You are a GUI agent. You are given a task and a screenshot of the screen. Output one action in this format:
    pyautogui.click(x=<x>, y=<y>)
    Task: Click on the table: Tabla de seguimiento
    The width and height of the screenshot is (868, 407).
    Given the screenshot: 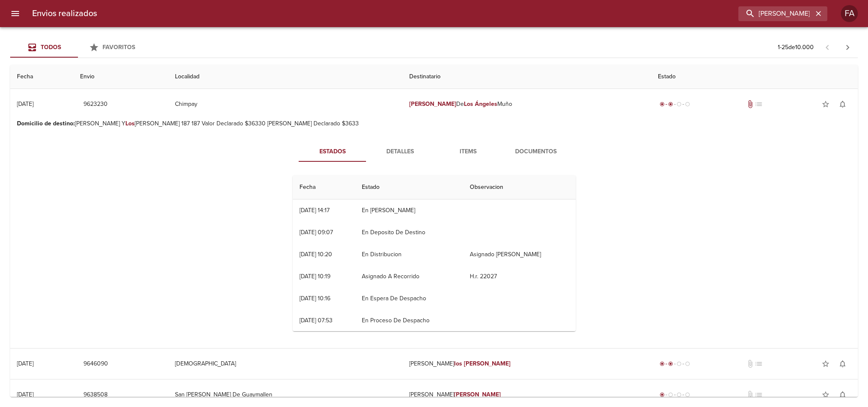 What is the action you would take?
    pyautogui.click(x=434, y=264)
    